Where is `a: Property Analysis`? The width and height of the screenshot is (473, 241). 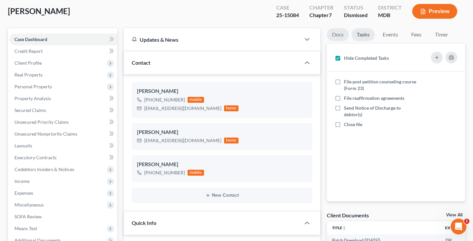
a: Property Analysis is located at coordinates (63, 99).